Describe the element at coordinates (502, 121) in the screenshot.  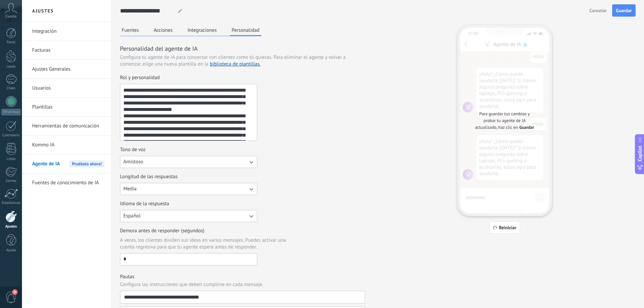
I see `span: Para guardar tus cambios y probar tu agente de IA actualizado, haz clic en` at that location.